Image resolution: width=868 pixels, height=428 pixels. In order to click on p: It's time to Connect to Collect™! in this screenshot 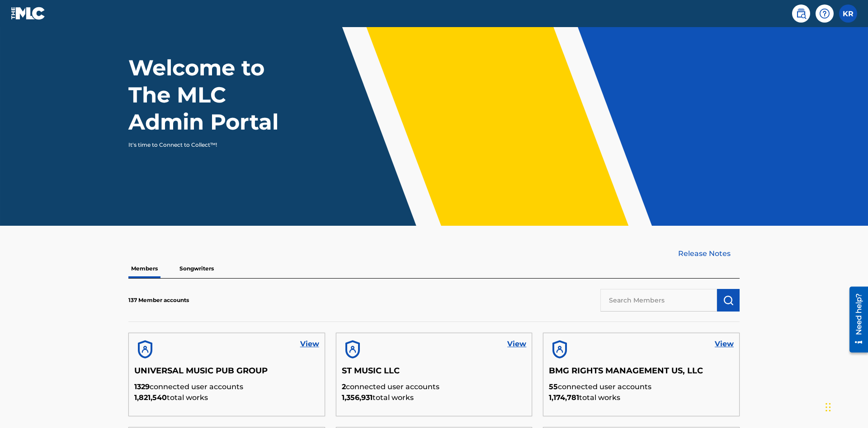, I will do `click(207, 145)`.